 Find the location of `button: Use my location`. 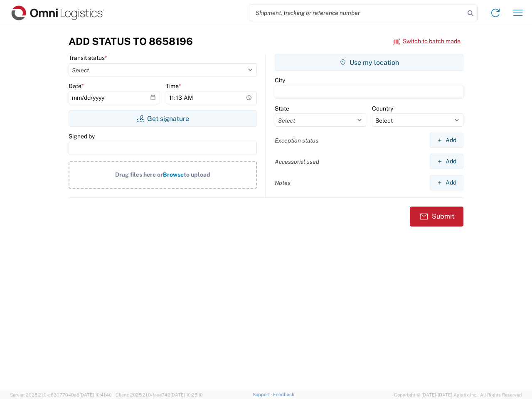

button: Use my location is located at coordinates (369, 62).